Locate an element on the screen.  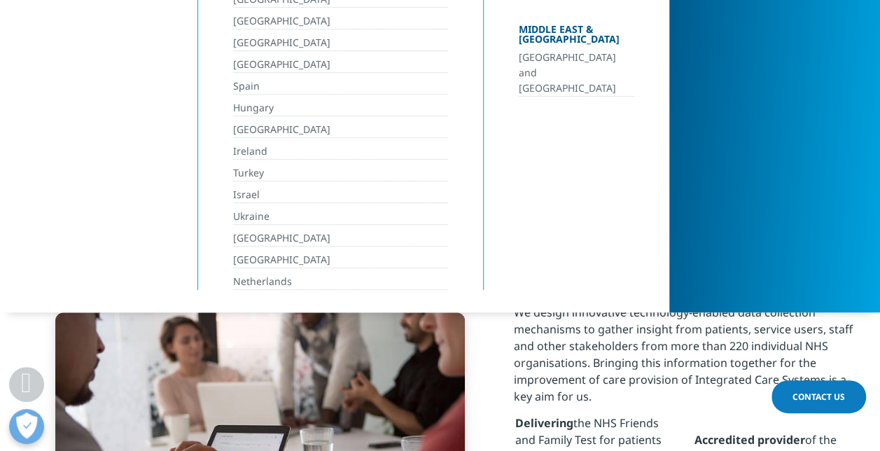
a: Ireland is located at coordinates (341, 151).